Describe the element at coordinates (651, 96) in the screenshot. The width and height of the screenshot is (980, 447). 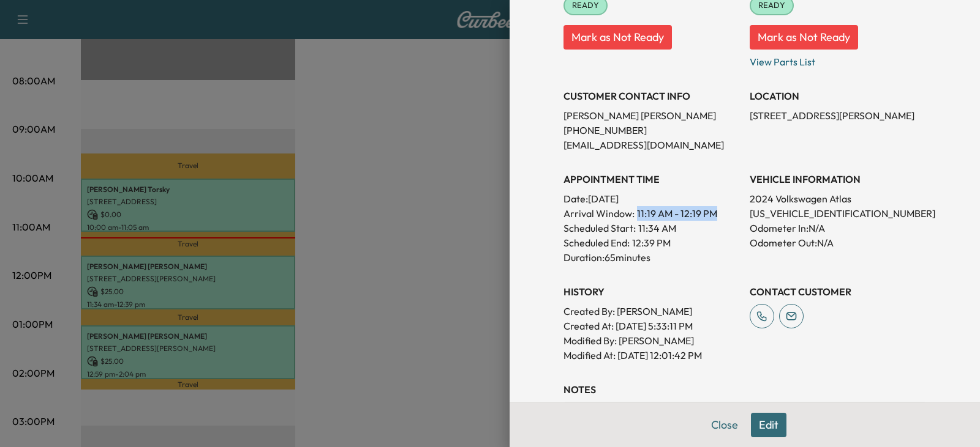
I see `h3: CUSTOMER CONTACT INFO` at that location.